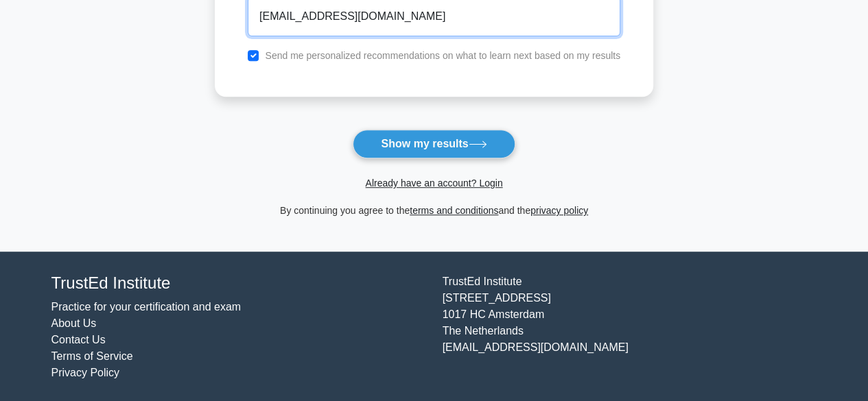 The image size is (868, 401). I want to click on a: Privacy Policy, so click(86, 373).